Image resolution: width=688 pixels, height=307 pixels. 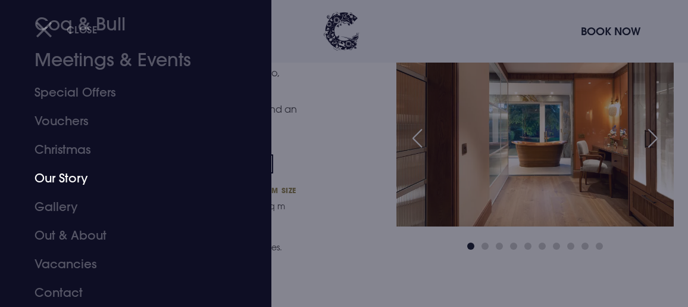 What do you see at coordinates (127, 92) in the screenshot?
I see `a: Special Offers` at bounding box center [127, 92].